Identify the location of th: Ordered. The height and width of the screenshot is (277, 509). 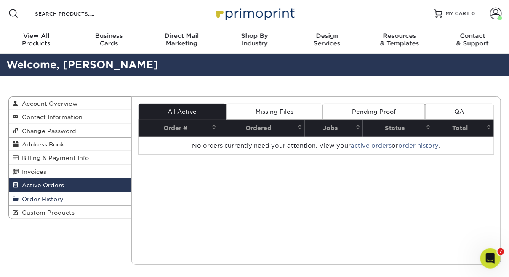
(262, 128).